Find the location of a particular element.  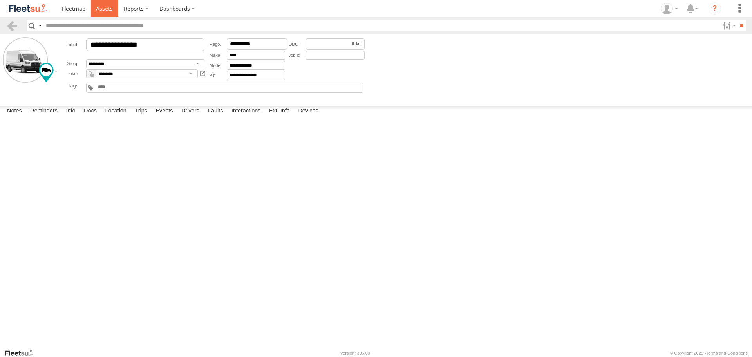

div: Version: 306.00 is located at coordinates (355, 353).